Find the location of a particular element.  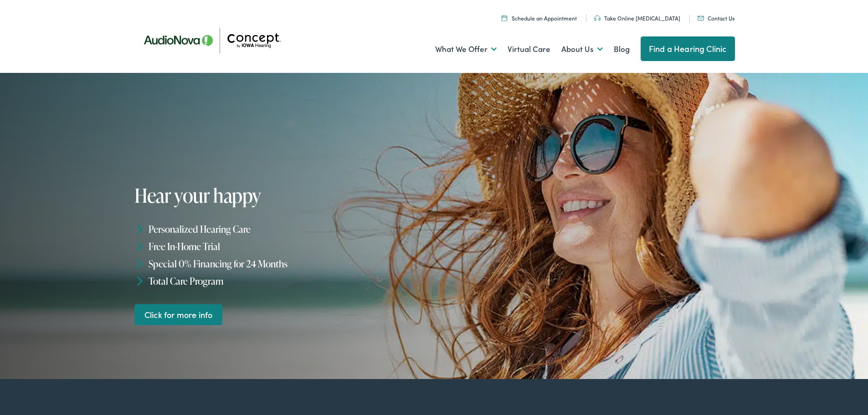

li: Personalized Hearing Care is located at coordinates (286, 229).